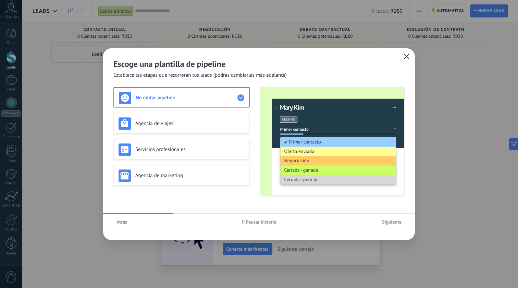 The image size is (518, 288). I want to click on span: Atrás, so click(122, 222).